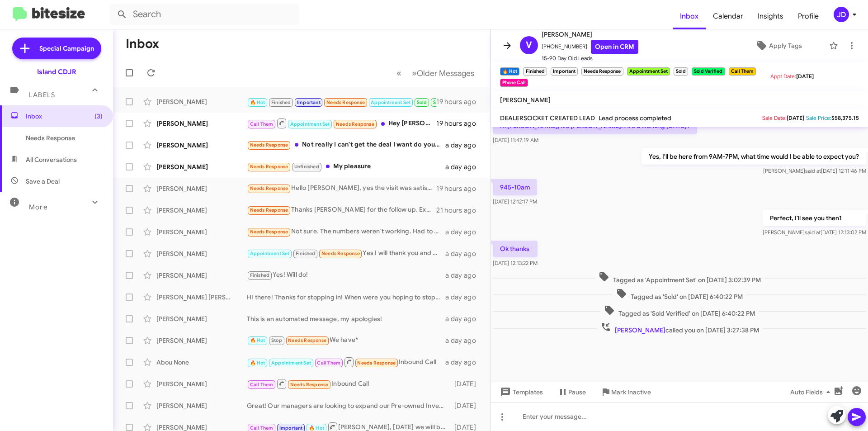 The height and width of the screenshot is (431, 868). I want to click on span: Templates, so click(520, 392).